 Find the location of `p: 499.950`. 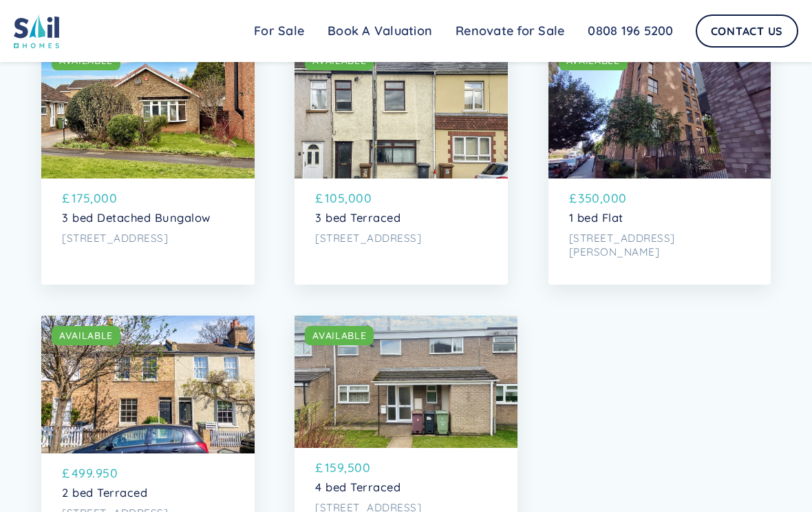

p: 499.950 is located at coordinates (95, 472).